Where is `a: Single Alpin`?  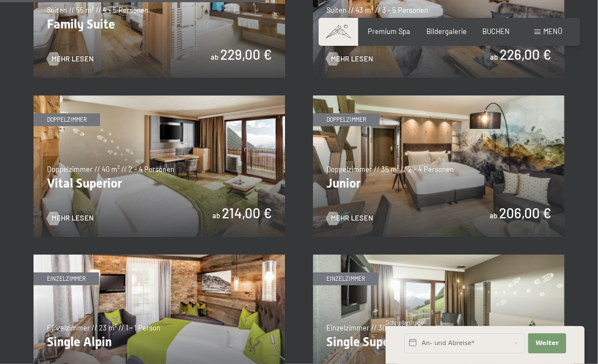 a: Single Alpin is located at coordinates (159, 258).